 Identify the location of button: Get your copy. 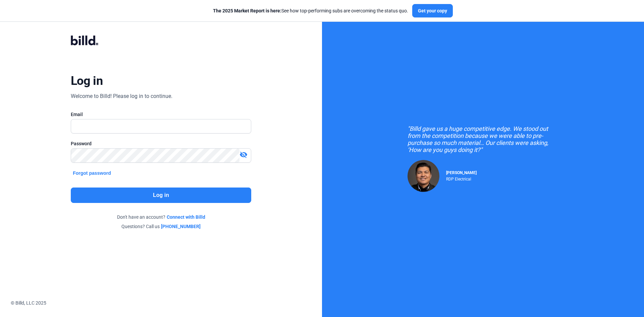
(432, 11).